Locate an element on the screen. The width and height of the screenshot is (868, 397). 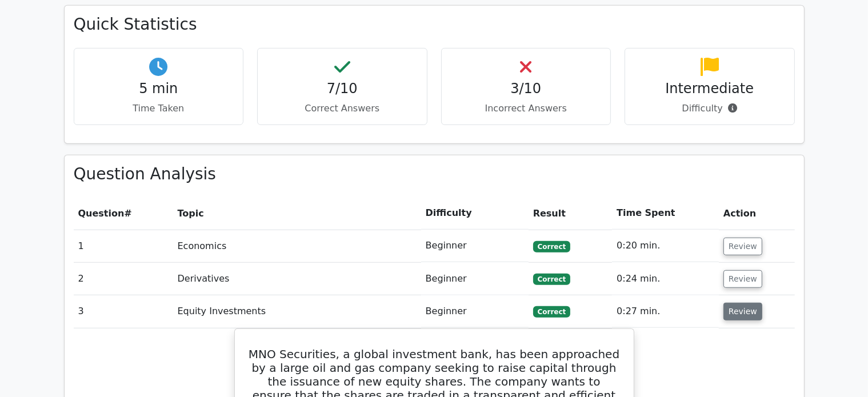
th: Result is located at coordinates (571, 213).